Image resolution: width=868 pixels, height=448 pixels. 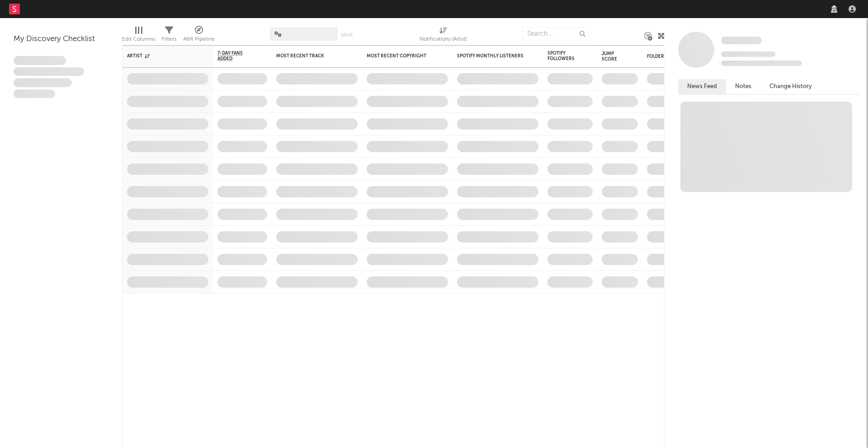 What do you see at coordinates (49, 72) in the screenshot?
I see `span: Integer aliquet in purus et` at bounding box center [49, 72].